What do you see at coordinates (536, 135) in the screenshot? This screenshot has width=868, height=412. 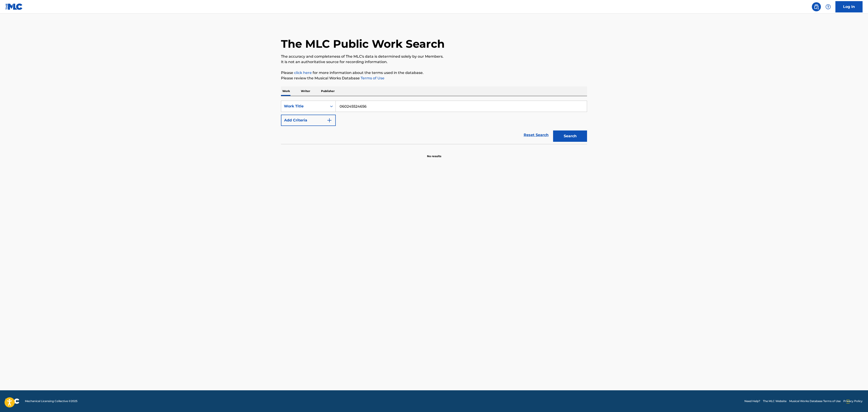 I see `a: Reset Search` at bounding box center [536, 135].